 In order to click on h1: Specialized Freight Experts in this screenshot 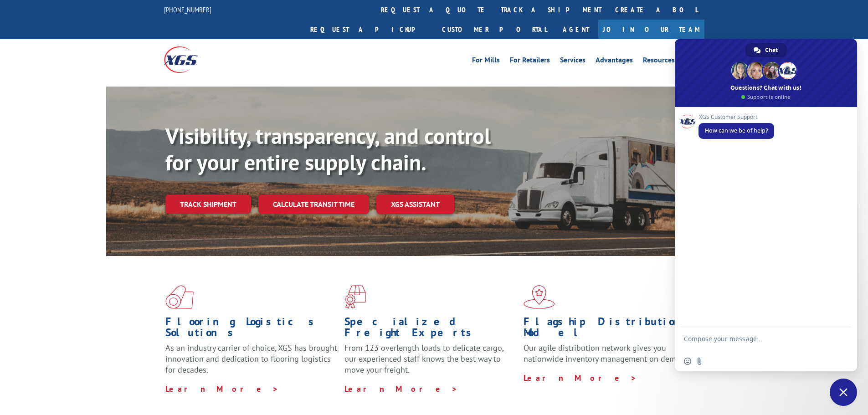, I will do `click(431, 329)`.